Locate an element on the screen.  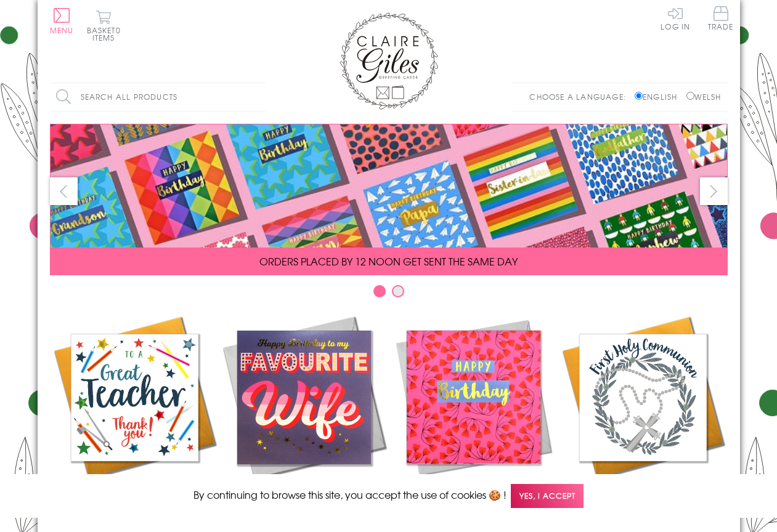
label: Welsh is located at coordinates (703, 97).